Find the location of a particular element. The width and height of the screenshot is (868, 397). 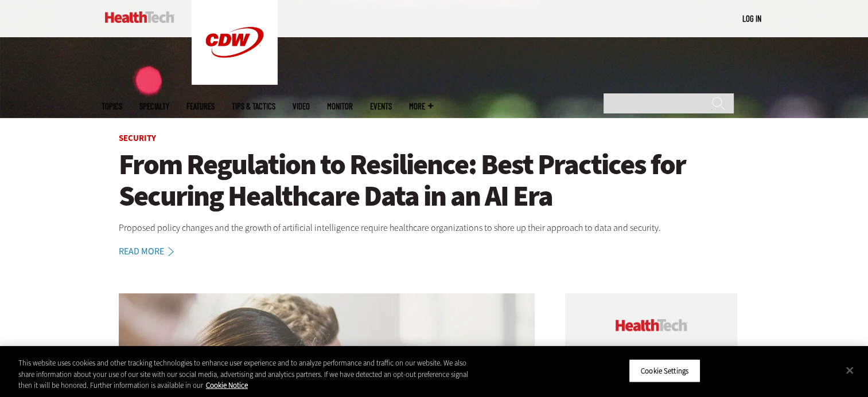

img: cdw insider logo is located at coordinates (651, 325).